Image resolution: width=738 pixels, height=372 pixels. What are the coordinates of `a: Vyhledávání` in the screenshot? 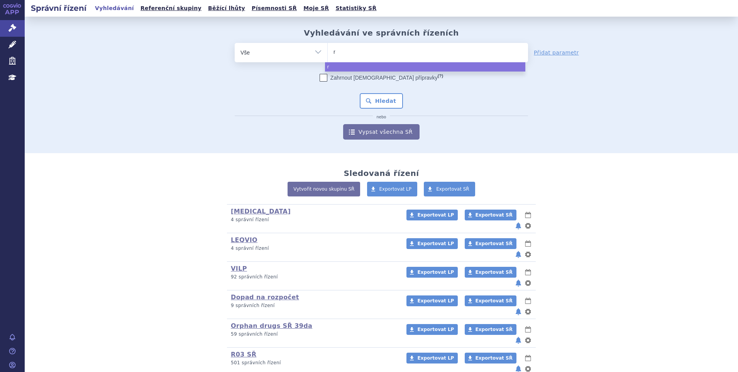 It's located at (114, 8).